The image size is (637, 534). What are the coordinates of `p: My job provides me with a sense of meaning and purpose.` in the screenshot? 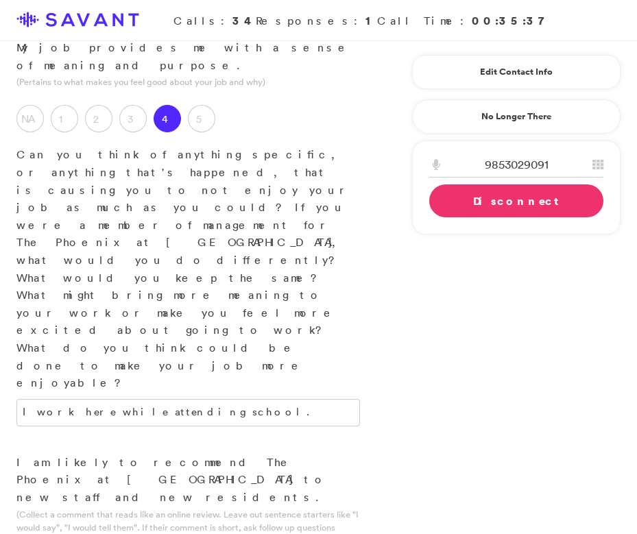 It's located at (188, 56).